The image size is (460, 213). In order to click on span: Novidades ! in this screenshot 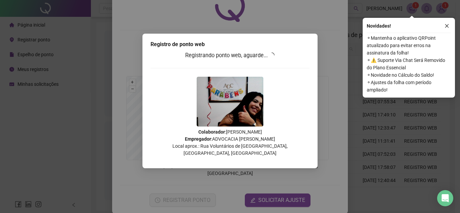, I will do `click(379, 26)`.